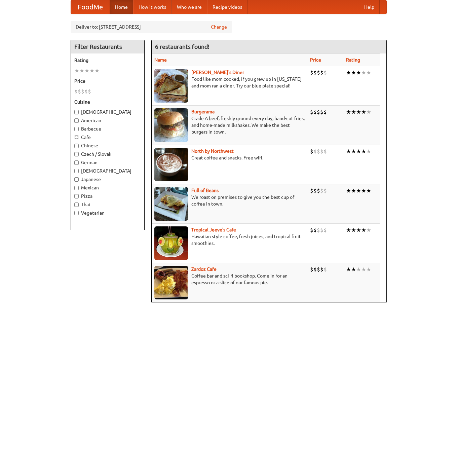  What do you see at coordinates (203, 112) in the screenshot?
I see `b: Burgerama` at bounding box center [203, 112].